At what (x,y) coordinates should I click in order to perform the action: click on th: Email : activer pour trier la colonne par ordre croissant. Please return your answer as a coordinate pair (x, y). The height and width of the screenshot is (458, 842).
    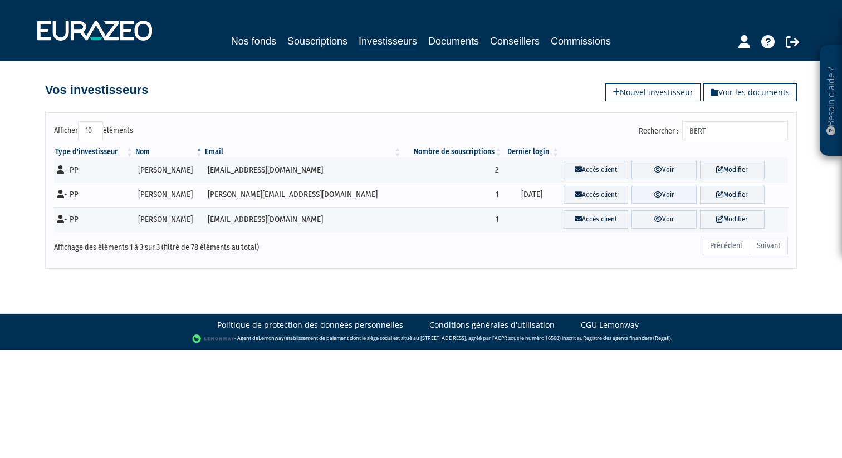
    Looking at the image, I should click on (303, 152).